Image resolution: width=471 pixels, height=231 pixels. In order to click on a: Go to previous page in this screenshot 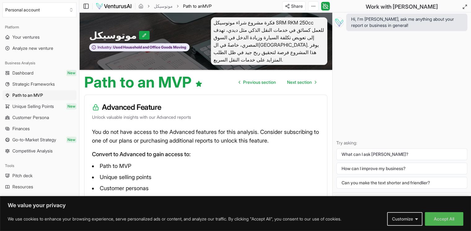, I will do `click(257, 82)`.